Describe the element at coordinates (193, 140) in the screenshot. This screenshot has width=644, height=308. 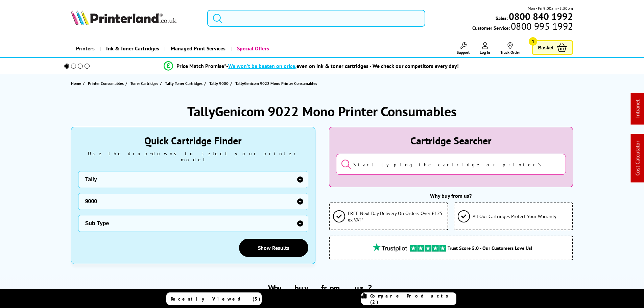
I see `div: Quick Cartridge Finder` at that location.